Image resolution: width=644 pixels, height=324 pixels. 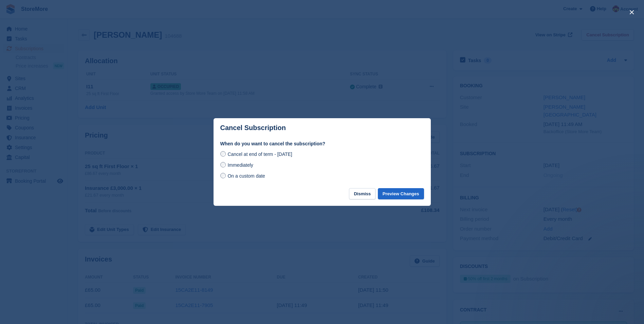 I want to click on label: When do you want to cancel the subscription?, so click(x=322, y=144).